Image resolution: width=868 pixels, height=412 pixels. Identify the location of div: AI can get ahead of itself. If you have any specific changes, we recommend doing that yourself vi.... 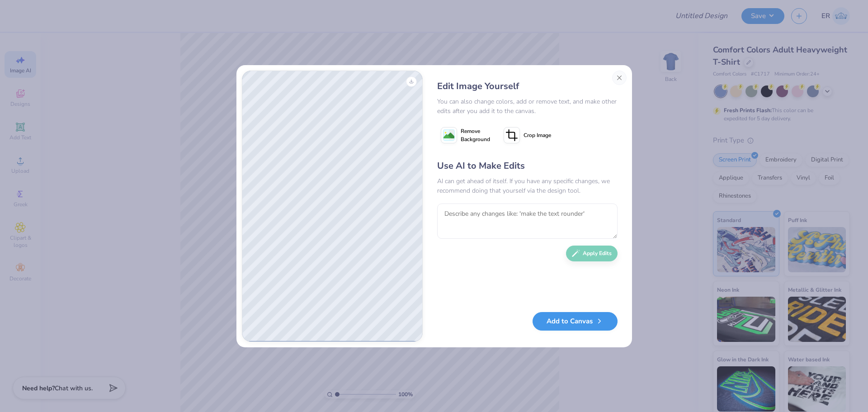
(527, 186).